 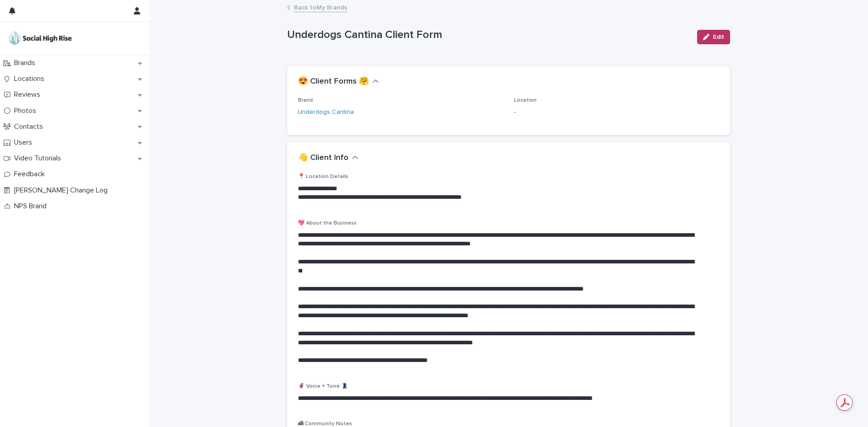 What do you see at coordinates (26, 63) in the screenshot?
I see `p: Brands` at bounding box center [26, 63].